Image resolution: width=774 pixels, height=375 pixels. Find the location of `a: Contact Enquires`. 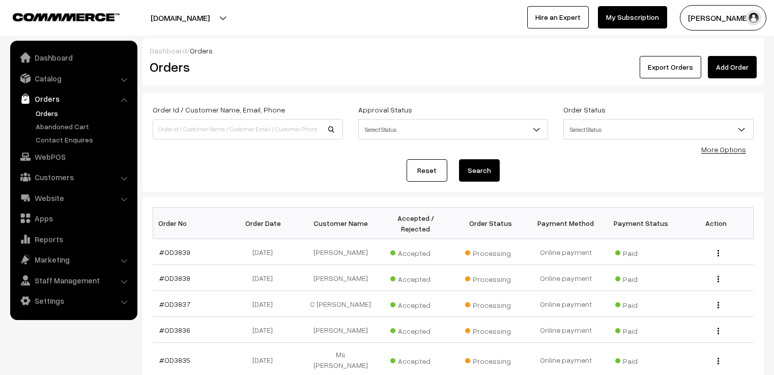

a: Contact Enquires is located at coordinates (83, 139).